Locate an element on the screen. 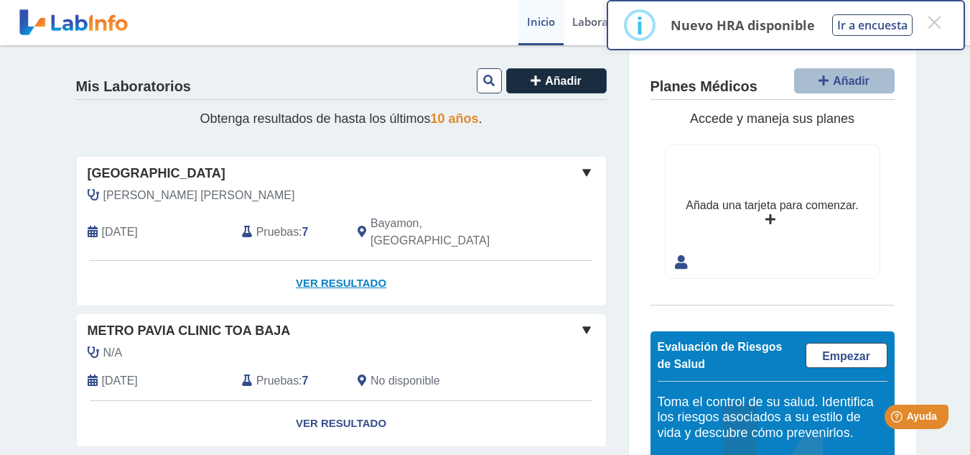 The width and height of the screenshot is (970, 455). span: Empezar is located at coordinates (846, 356).